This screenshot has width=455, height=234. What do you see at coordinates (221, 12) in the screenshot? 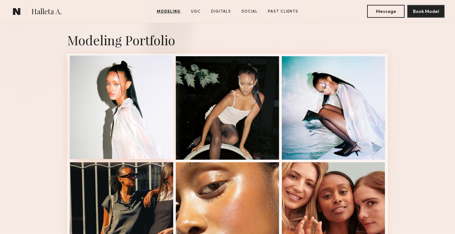
I see `a: Digitals` at bounding box center [221, 12].